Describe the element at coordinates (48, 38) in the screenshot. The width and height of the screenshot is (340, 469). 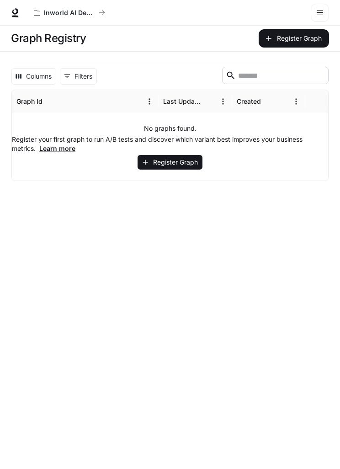
I see `h1: Graph Registry` at that location.